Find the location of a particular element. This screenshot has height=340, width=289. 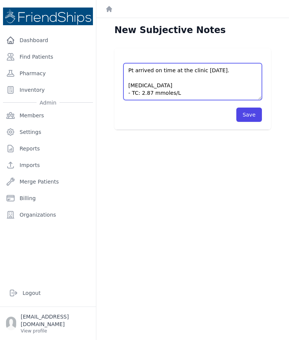

a: Billing is located at coordinates (48, 198).